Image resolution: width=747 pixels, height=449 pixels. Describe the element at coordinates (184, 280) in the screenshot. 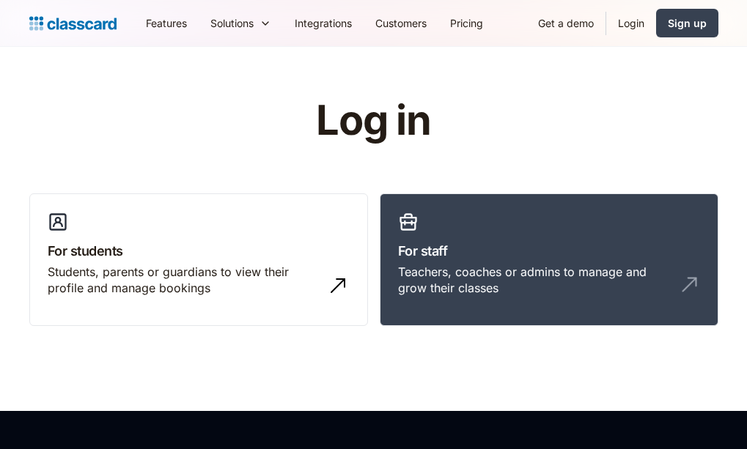

I see `div: Students, parents or guardians to view their profile and manage bookings` at that location.